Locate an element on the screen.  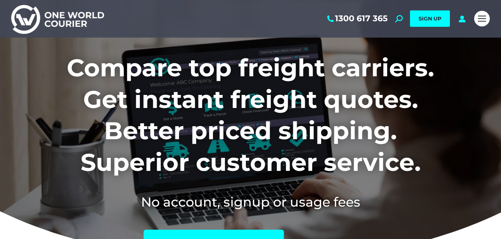
a: Mobile menu icon is located at coordinates (482, 19).